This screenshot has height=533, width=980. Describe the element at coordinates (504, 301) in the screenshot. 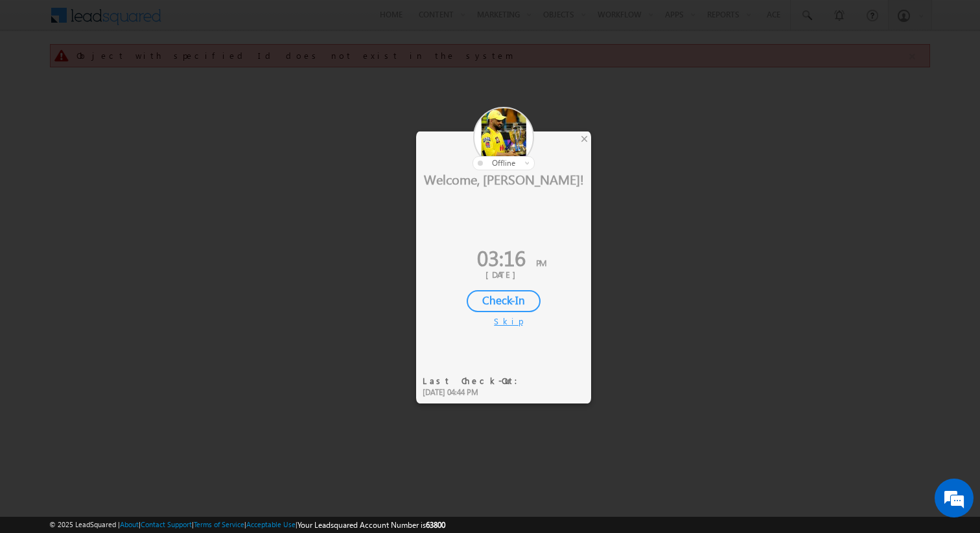

I see `div: Check-In` at that location.